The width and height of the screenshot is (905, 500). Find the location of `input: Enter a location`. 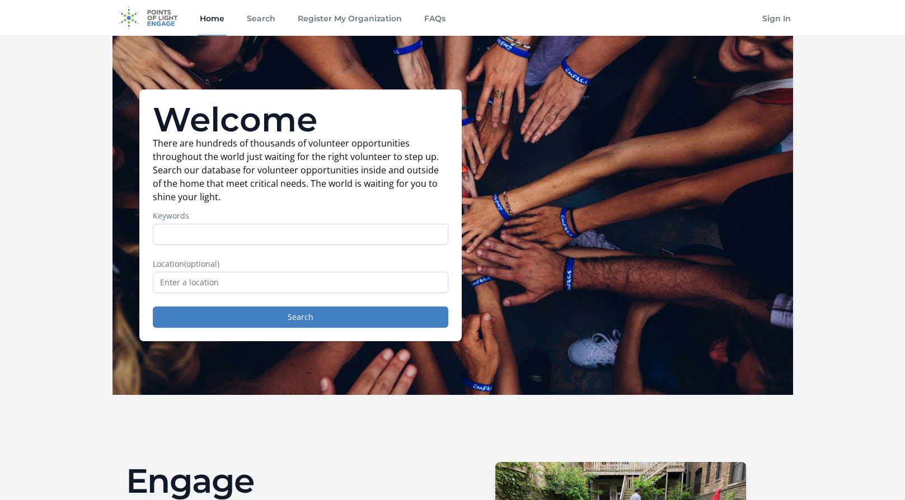

input: Enter a location is located at coordinates (301, 283).